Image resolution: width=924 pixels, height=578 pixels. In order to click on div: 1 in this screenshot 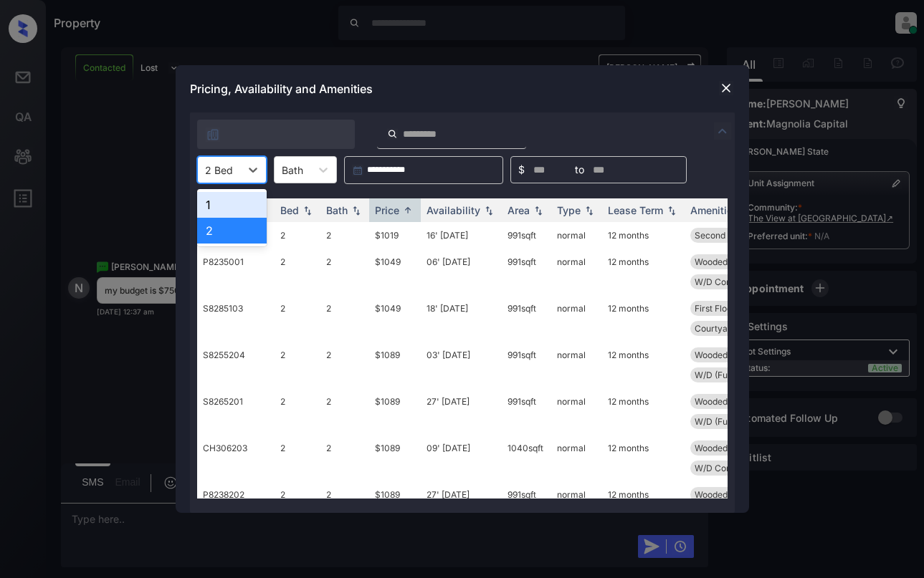, I will do `click(232, 205)`.